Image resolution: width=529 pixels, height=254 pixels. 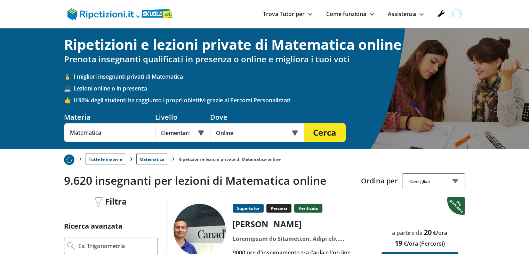 I want to click on div: Online, so click(x=257, y=133).